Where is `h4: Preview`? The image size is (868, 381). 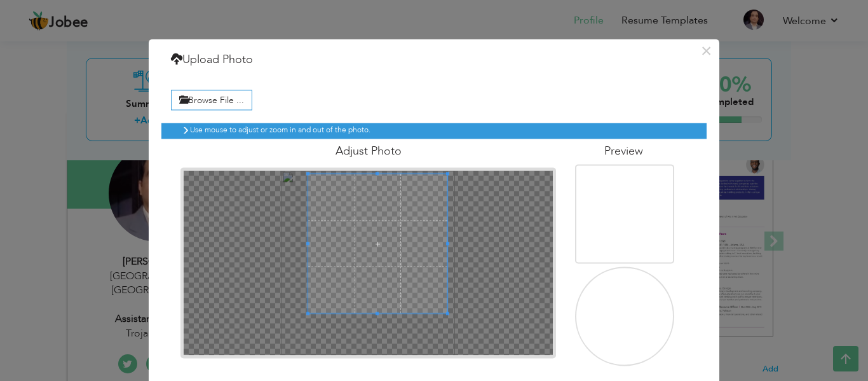
h4: Preview is located at coordinates (623, 152).